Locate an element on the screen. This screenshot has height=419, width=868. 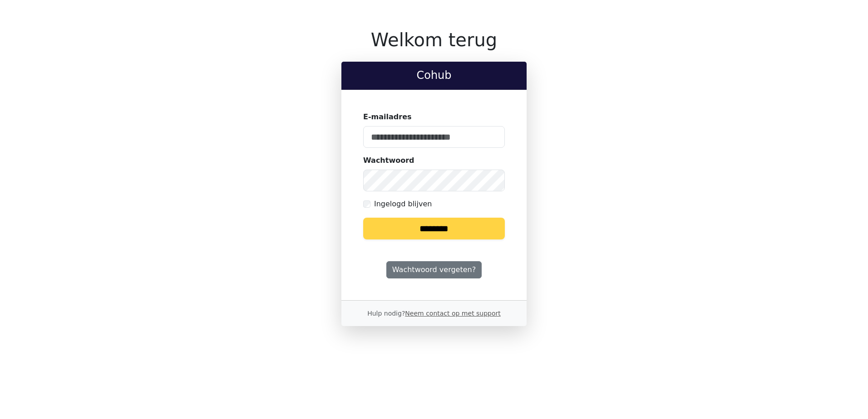
h2: Cohub is located at coordinates (434, 75).